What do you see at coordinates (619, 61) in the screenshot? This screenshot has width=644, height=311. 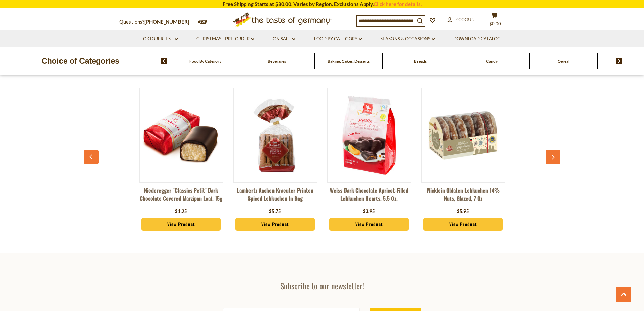 I see `img: next arrow` at bounding box center [619, 61].